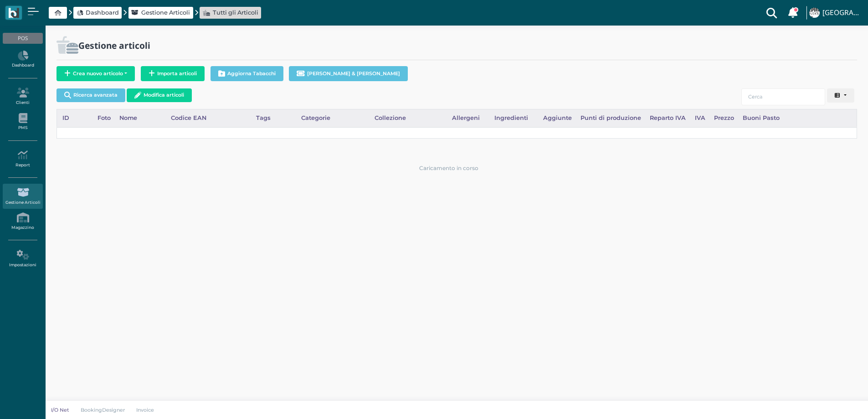 This screenshot has width=868, height=419. What do you see at coordinates (114, 45) in the screenshot?
I see `h2: Gestione articoli` at bounding box center [114, 45].